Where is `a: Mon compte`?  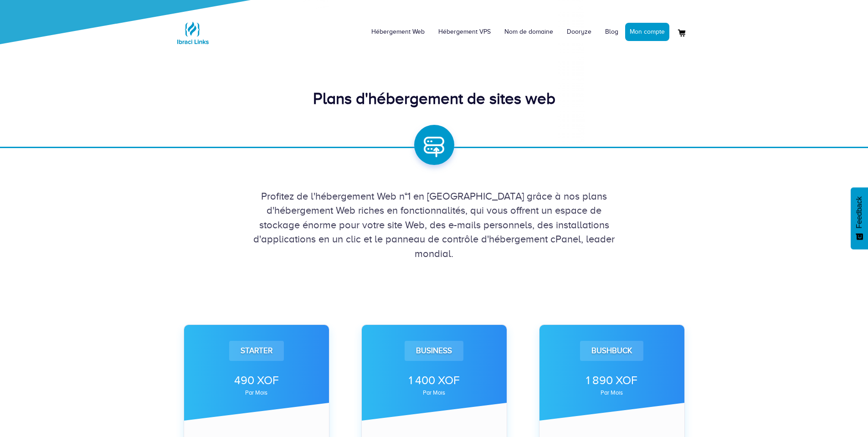
a: Mon compte is located at coordinates (647, 32).